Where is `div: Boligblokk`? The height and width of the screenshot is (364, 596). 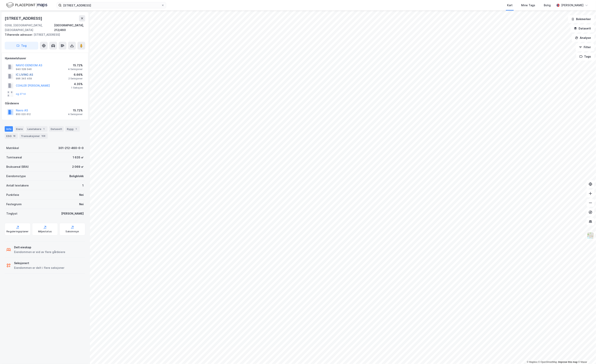 div: Boligblokk is located at coordinates (77, 176).